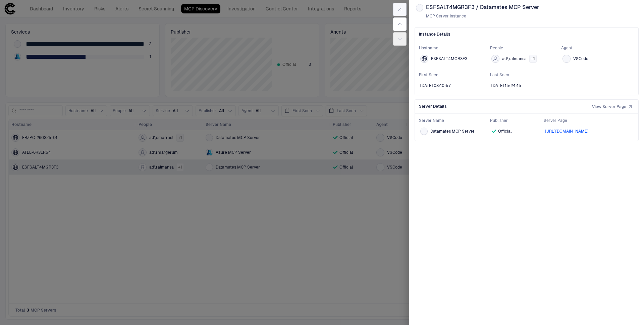 The height and width of the screenshot is (325, 644). I want to click on span: Agent, so click(596, 48).